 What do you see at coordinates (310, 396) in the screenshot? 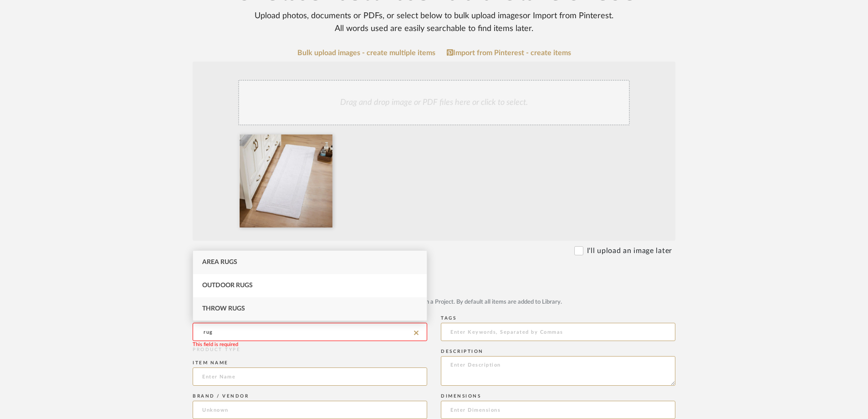
I see `div: Brand / Vendor` at bounding box center [310, 396].